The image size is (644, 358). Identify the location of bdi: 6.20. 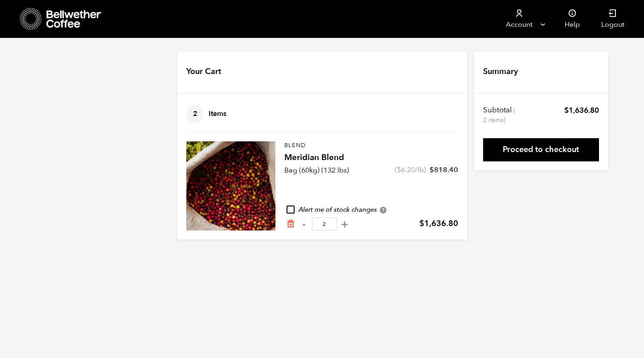
(405, 170).